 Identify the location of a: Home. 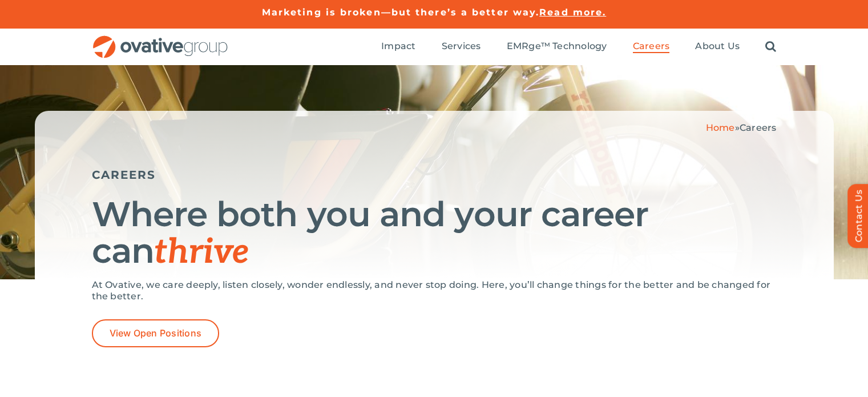
(720, 127).